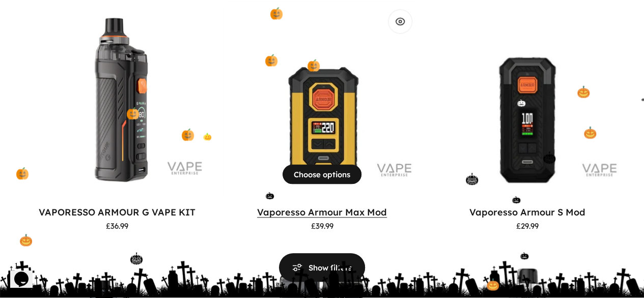  Describe the element at coordinates (322, 225) in the screenshot. I see `span: £39.99` at that location.